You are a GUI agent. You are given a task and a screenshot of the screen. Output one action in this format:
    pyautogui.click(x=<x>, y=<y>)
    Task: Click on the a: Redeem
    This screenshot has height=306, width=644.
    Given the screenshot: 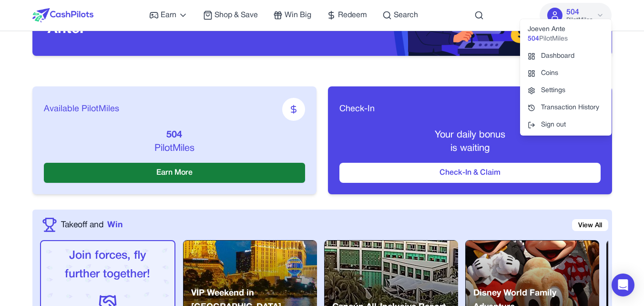 What is the action you would take?
    pyautogui.click(x=347, y=15)
    